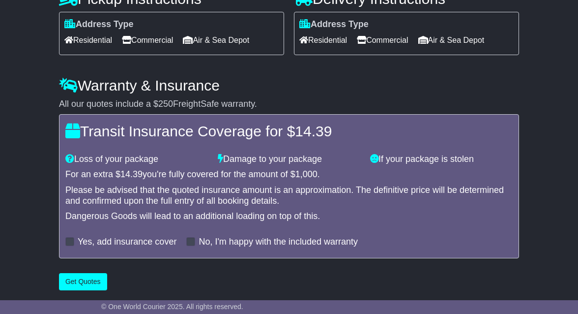  What do you see at coordinates (137, 159) in the screenshot?
I see `div: Loss of your package` at bounding box center [137, 159].